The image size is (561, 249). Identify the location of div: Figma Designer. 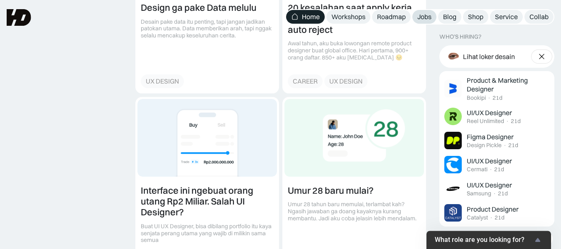
(490, 136).